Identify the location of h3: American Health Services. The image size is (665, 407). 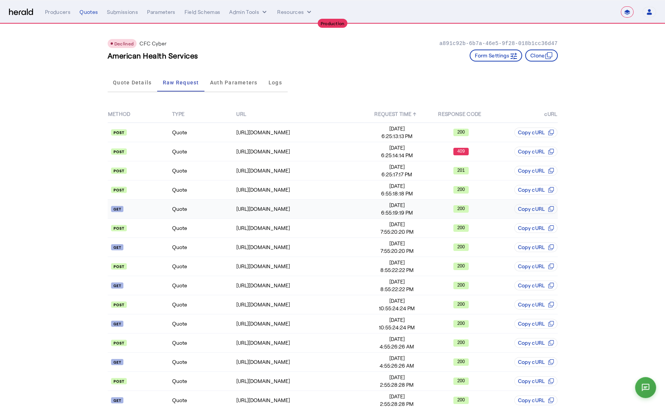
(153, 56).